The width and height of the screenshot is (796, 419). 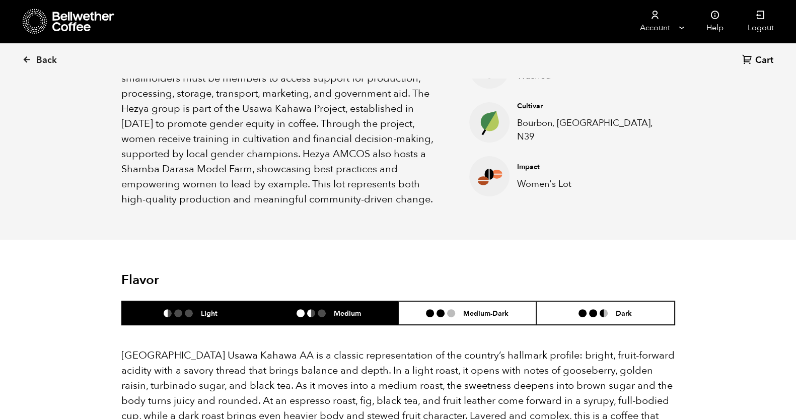 What do you see at coordinates (486, 313) in the screenshot?
I see `h6: Medium-Dark` at bounding box center [486, 313].